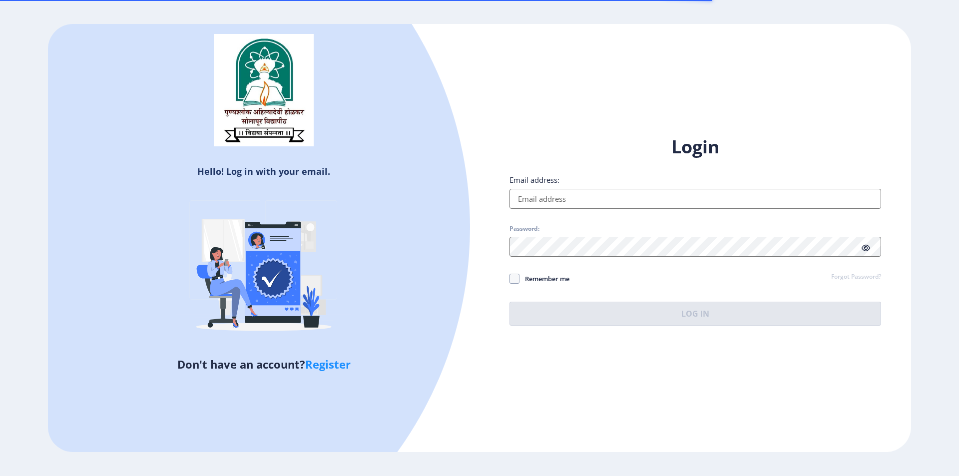  Describe the element at coordinates (545, 279) in the screenshot. I see `span: Remember me` at that location.